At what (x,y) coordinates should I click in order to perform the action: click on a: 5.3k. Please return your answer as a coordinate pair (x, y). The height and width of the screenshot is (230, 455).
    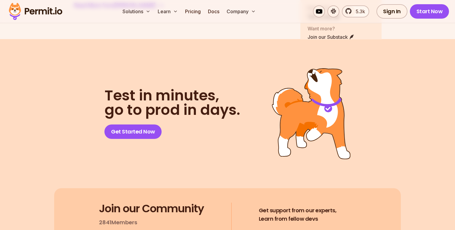
    Looking at the image, I should click on (355, 11).